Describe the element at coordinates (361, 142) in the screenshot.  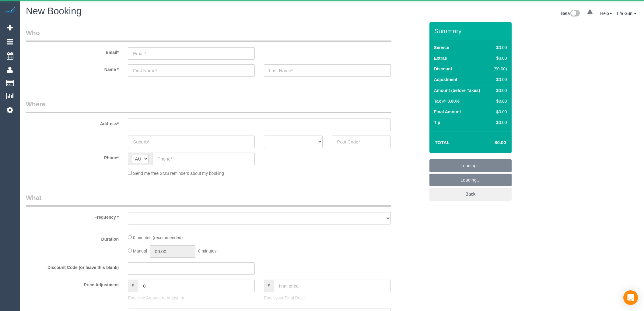
I see `input: Post Code*` at that location.